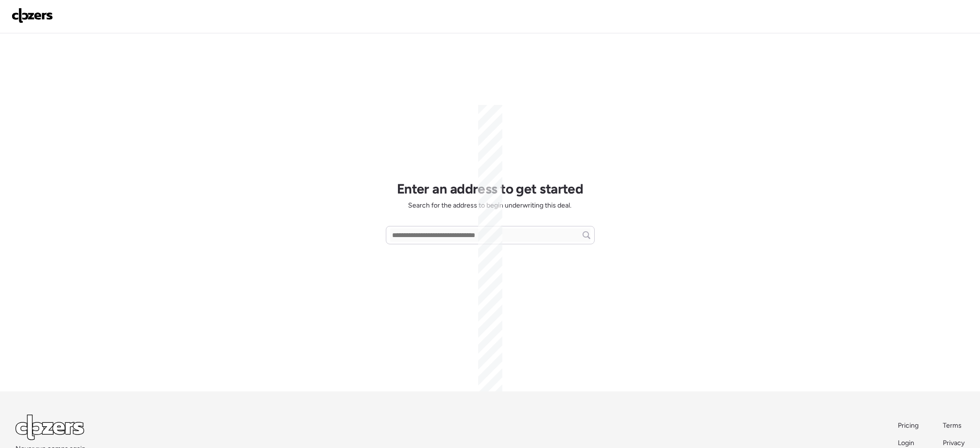 The width and height of the screenshot is (980, 448). What do you see at coordinates (954, 443) in the screenshot?
I see `a: Privacy` at bounding box center [954, 443].